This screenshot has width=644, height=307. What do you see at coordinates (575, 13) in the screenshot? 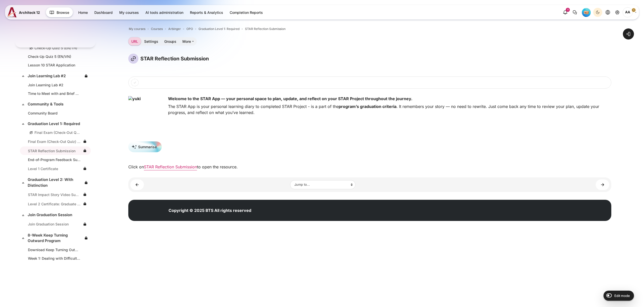
I see `button: There are 0 unread conversations` at bounding box center [575, 13].